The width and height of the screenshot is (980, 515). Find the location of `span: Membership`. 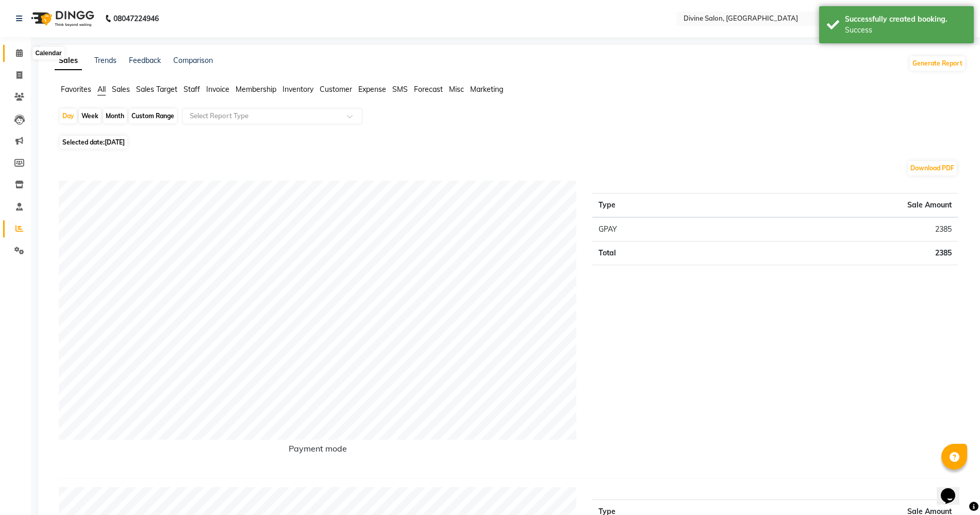

span: Membership is located at coordinates (255, 89).